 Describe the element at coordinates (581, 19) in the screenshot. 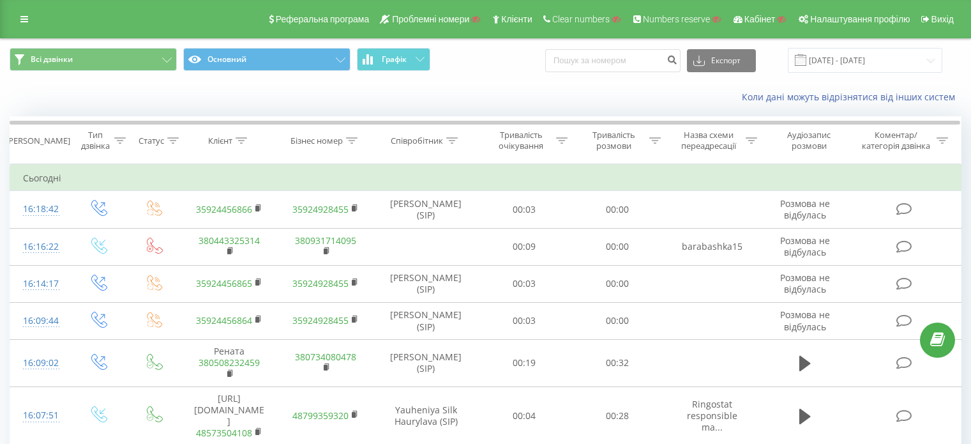

I see `span: Clear numbers` at that location.